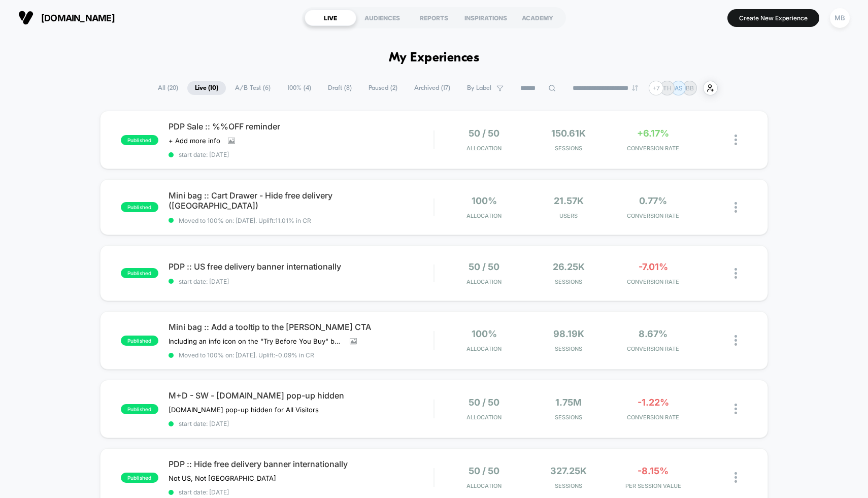 The image size is (868, 498). Describe the element at coordinates (773, 18) in the screenshot. I see `button: Create New Experience` at that location.